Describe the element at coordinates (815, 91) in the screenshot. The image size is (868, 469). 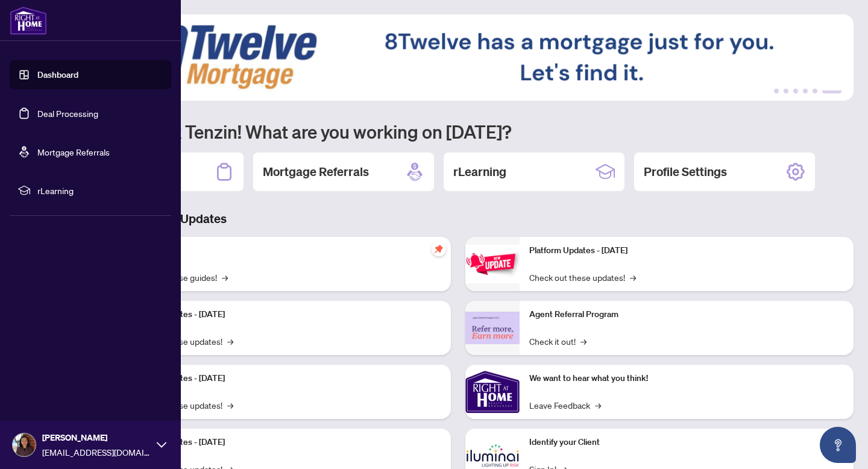
I see `button: 5` at that location.